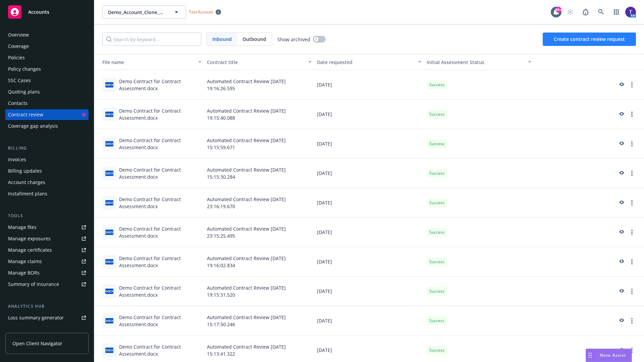 Image resolution: width=644 pixels, height=362 pixels. I want to click on a: SSC Cases, so click(47, 80).